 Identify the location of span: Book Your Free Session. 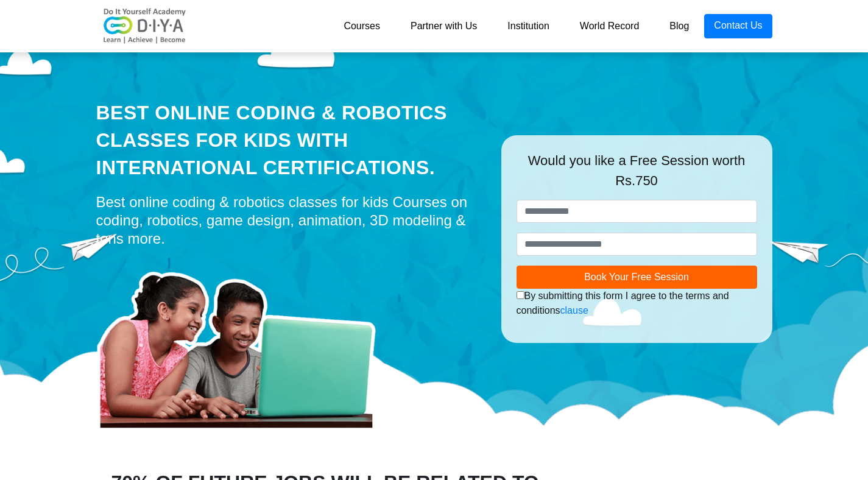
(637, 276).